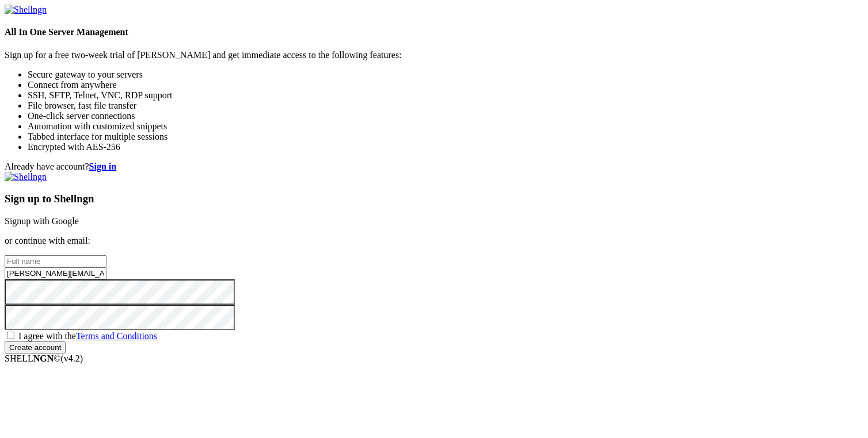  Describe the element at coordinates (446, 116) in the screenshot. I see `li: One-click server connections` at that location.